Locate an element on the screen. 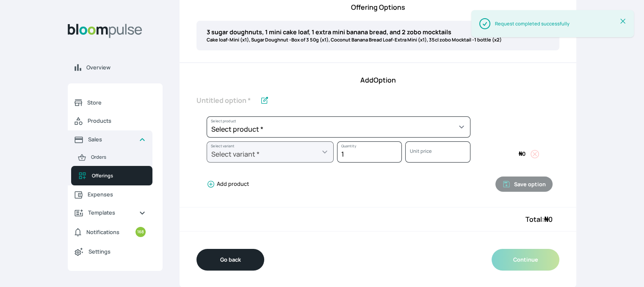 The width and height of the screenshot is (644, 287). img: Bloom Logo is located at coordinates (105, 31).